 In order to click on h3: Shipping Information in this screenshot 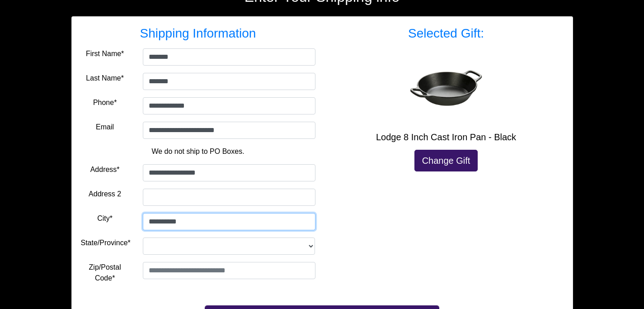, I will do `click(198, 34)`.